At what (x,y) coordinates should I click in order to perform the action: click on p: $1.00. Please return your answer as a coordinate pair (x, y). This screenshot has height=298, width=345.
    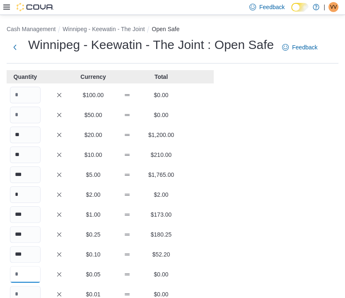
    Looking at the image, I should click on (93, 214).